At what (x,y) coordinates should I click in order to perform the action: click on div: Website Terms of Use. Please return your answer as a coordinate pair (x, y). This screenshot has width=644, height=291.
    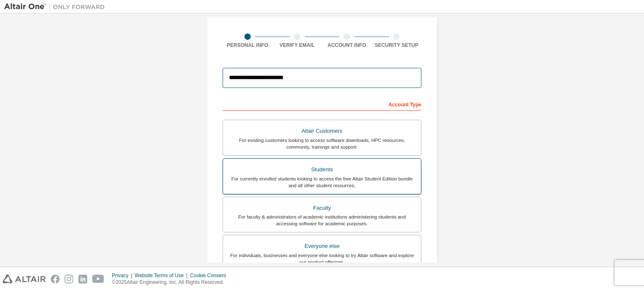
    Looking at the image, I should click on (162, 275).